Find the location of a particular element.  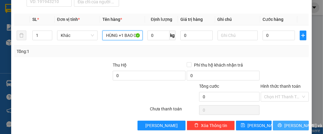

span: SL is located at coordinates (35, 19).